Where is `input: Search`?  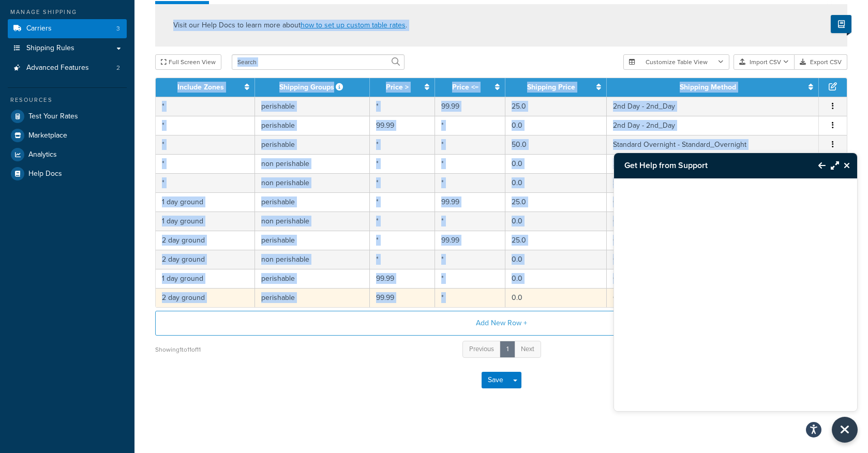
input: Search is located at coordinates (318, 62).